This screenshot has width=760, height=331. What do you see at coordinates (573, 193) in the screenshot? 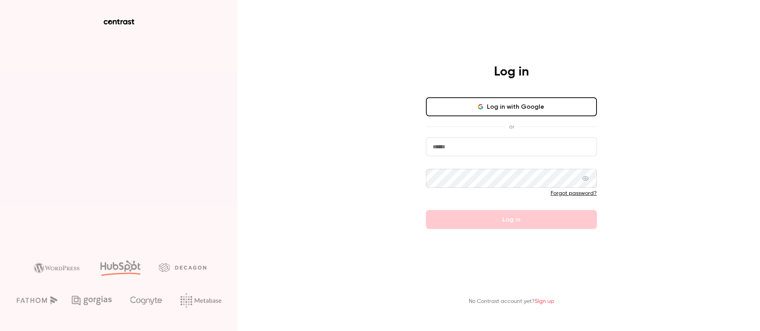
I see `a: Forgot password?` at bounding box center [573, 193].